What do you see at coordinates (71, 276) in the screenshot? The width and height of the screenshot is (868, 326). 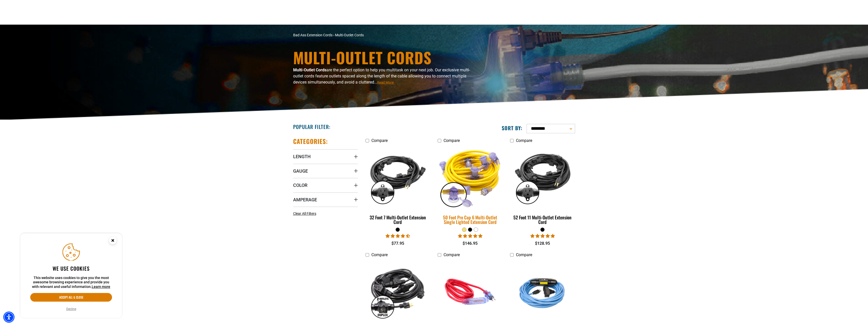 I see `aside: Cookie Consent` at bounding box center [71, 276].